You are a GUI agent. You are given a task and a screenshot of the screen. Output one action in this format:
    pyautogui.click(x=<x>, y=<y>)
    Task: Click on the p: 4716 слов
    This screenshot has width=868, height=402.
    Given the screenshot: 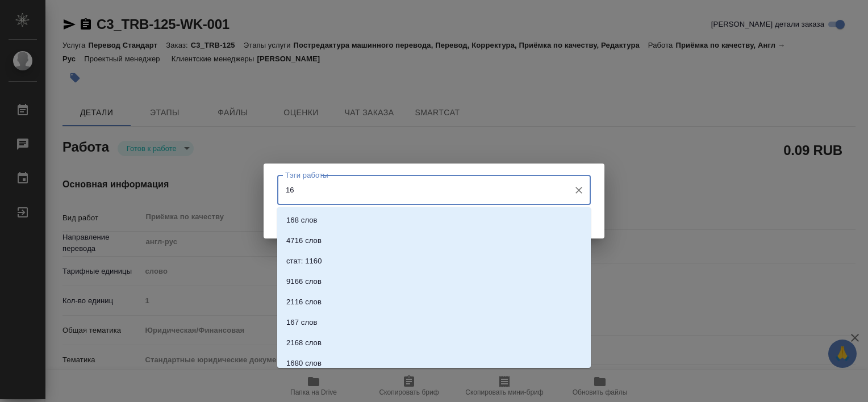 What is the action you would take?
    pyautogui.click(x=304, y=241)
    